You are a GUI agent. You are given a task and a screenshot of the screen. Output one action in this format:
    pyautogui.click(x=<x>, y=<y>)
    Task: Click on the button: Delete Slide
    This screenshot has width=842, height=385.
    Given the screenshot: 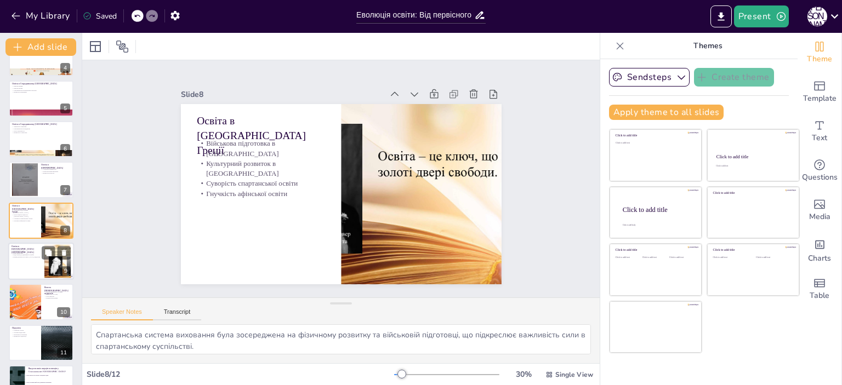 What is the action you would take?
    pyautogui.click(x=64, y=253)
    